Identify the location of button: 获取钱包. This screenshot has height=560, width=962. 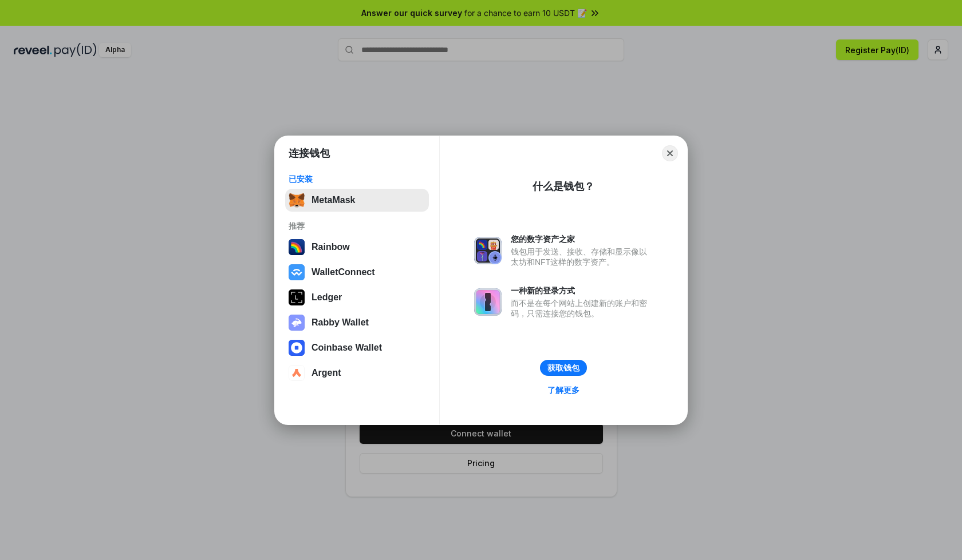
(563, 368).